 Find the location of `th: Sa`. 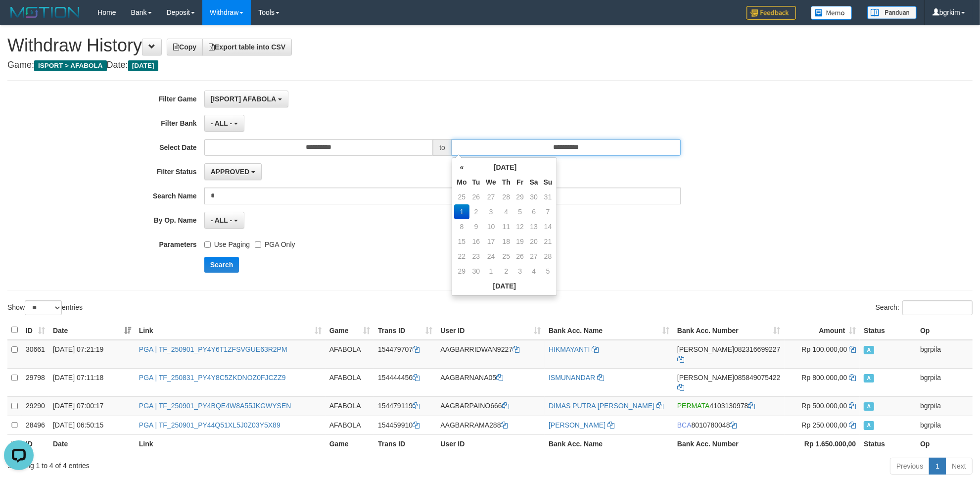

th: Sa is located at coordinates (534, 182).